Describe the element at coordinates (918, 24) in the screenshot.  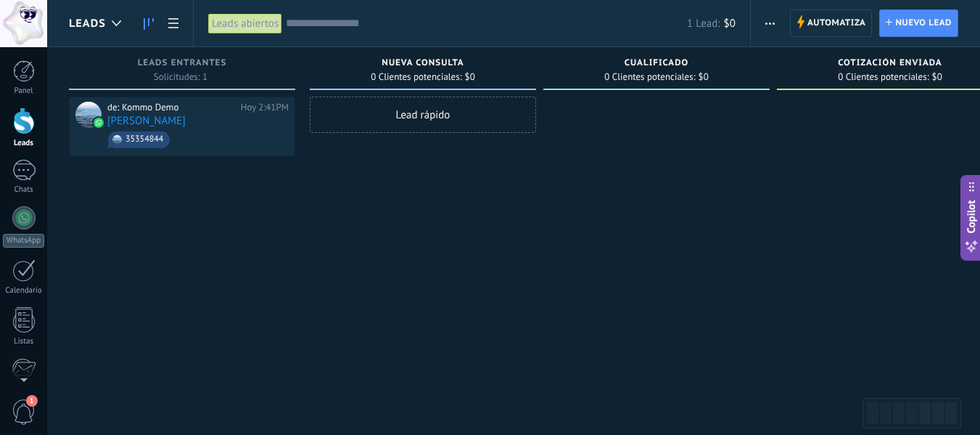
I see `a: Nuevo lead` at that location.